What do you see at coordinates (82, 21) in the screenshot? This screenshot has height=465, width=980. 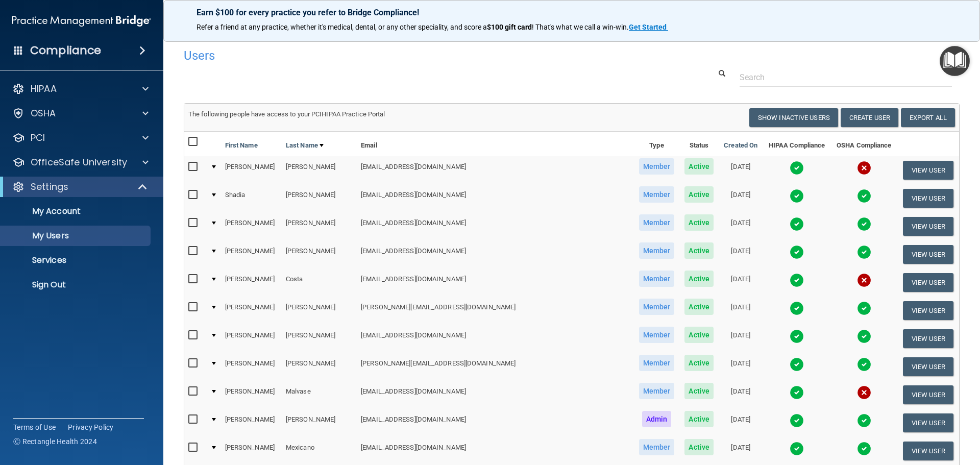 I see `img: PMB logo` at bounding box center [82, 21].